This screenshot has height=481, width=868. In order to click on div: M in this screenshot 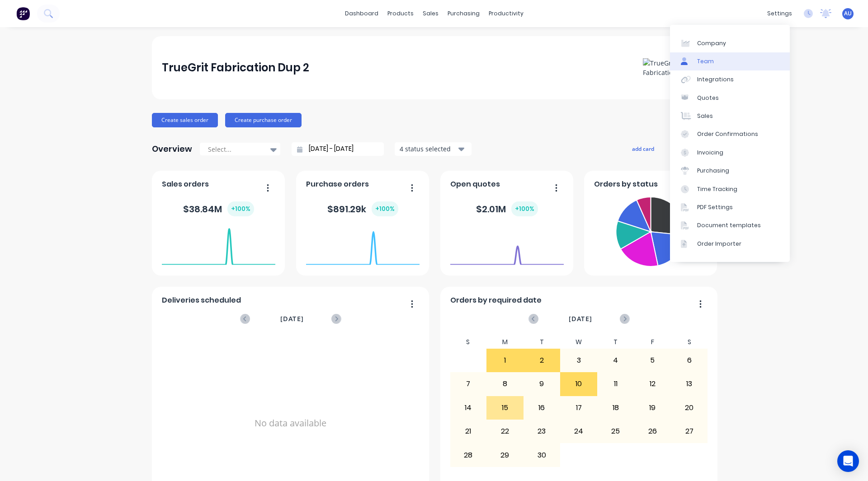, I will do `click(505, 342)`.